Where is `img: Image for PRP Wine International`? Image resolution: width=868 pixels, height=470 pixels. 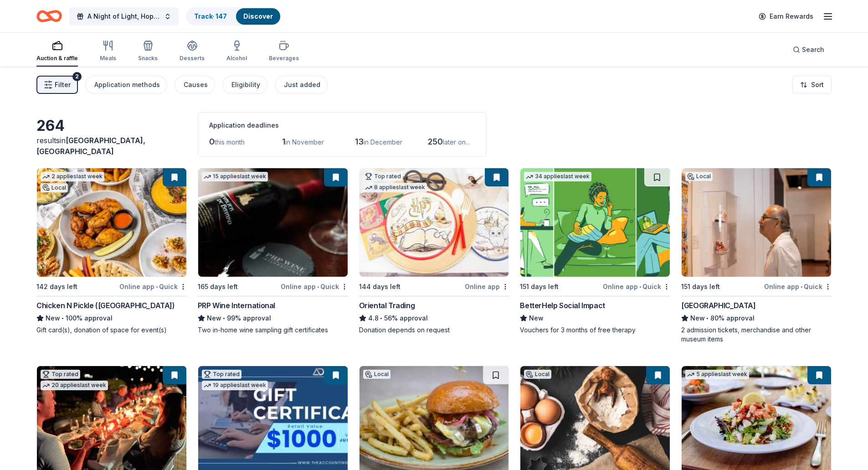
img: Image for PRP Wine International is located at coordinates (273, 222).